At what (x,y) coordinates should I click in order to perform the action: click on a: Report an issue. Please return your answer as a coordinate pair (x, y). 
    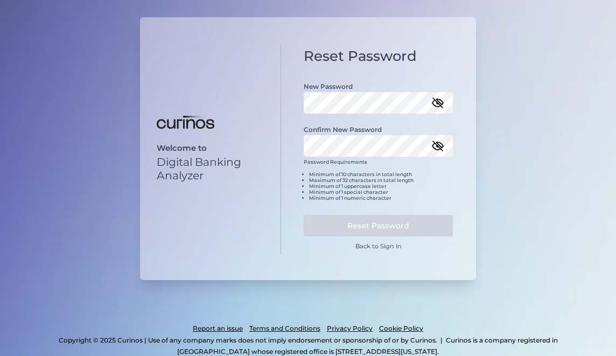
    Looking at the image, I should click on (218, 329).